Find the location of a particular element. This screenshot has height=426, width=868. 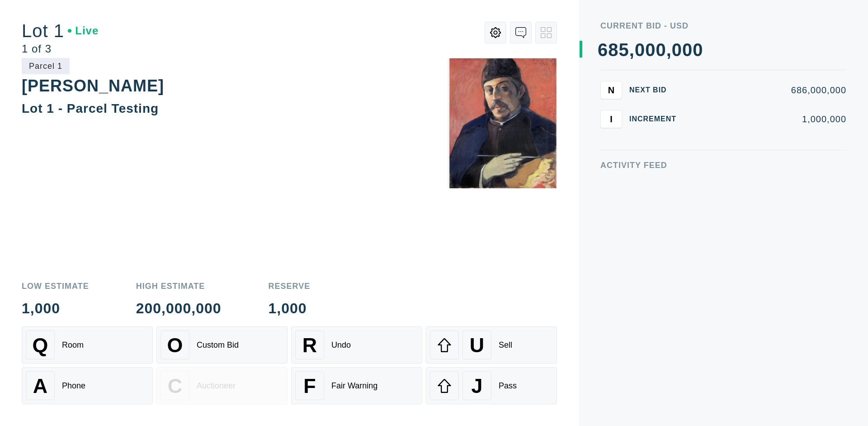

div: Sell is located at coordinates (505, 345).